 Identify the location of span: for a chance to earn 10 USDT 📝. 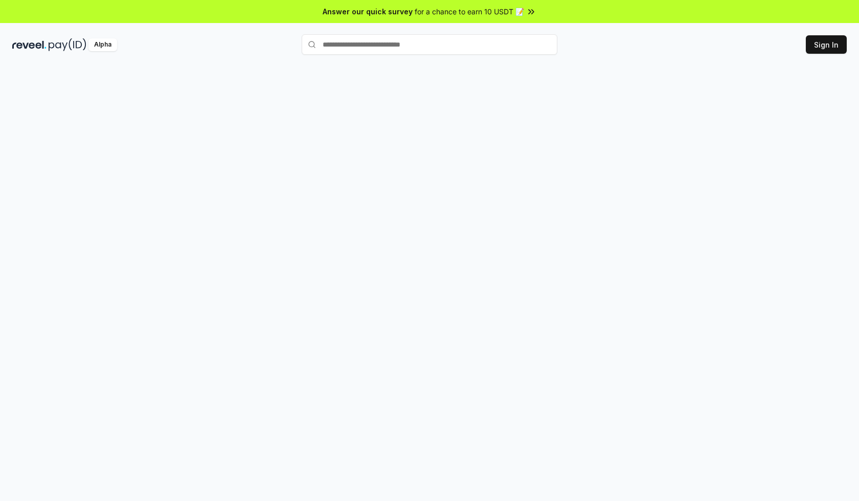
(469, 11).